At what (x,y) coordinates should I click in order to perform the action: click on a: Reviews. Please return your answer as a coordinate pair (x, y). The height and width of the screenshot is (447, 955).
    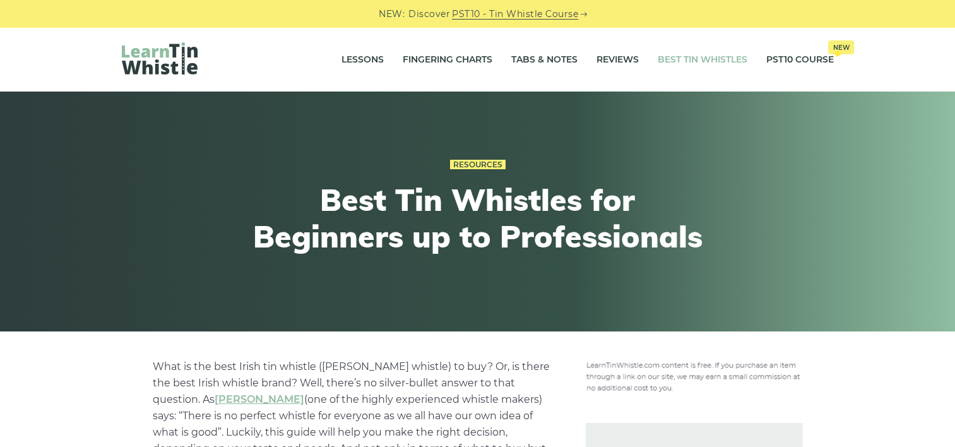
    Looking at the image, I should click on (617, 60).